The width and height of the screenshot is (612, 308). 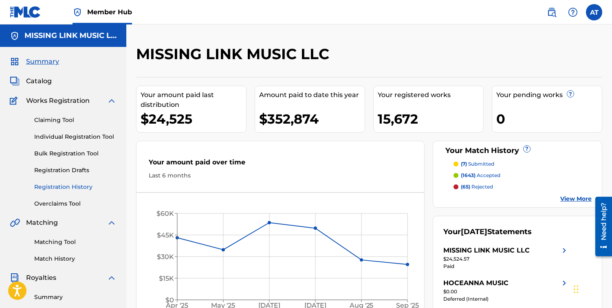 I want to click on span: Matching, so click(x=42, y=222).